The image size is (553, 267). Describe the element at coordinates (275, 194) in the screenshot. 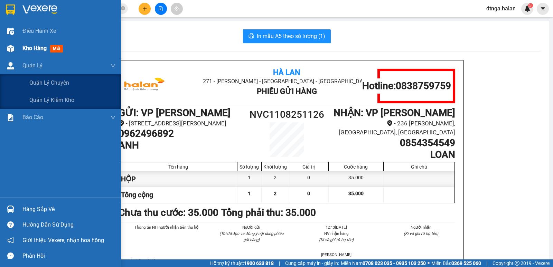

I see `span: 2` at that location.